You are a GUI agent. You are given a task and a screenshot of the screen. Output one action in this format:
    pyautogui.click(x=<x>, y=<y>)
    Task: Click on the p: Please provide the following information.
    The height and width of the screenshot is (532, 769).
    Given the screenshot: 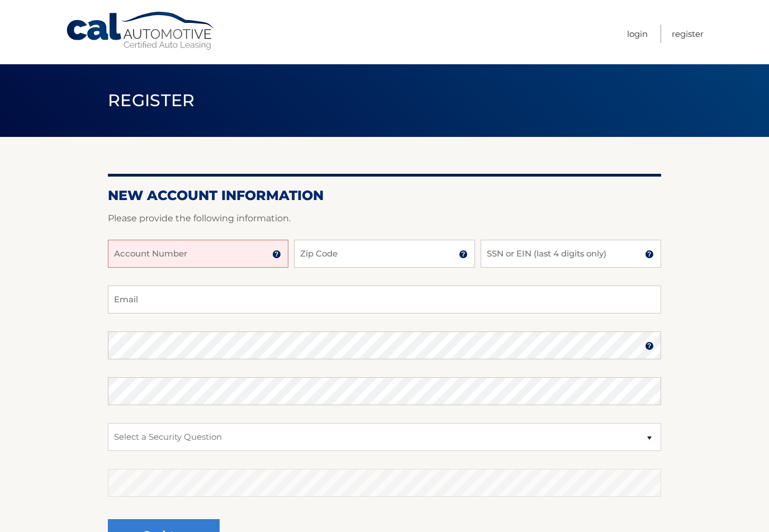 What is the action you would take?
    pyautogui.click(x=384, y=218)
    